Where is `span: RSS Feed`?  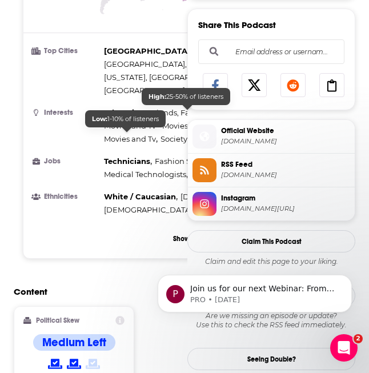 span: RSS Feed is located at coordinates (286, 164).